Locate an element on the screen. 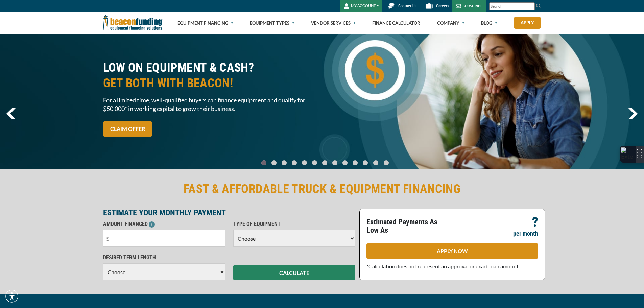 Image resolution: width=644 pixels, height=308 pixels. a: Go To Slide 2 is located at coordinates (284, 163).